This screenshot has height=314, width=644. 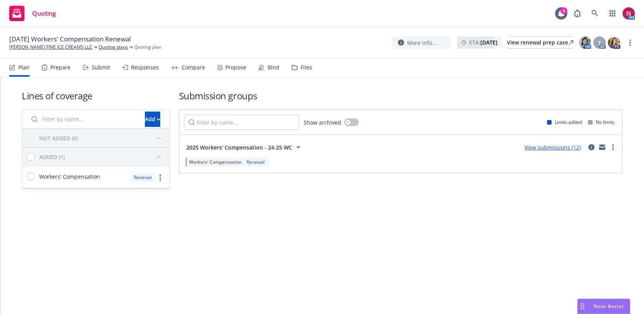 What do you see at coordinates (483, 42) in the screenshot?
I see `span: ETA :` at bounding box center [483, 42].